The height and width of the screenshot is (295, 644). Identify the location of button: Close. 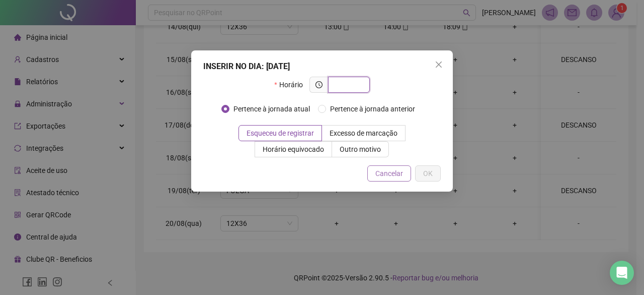
(439, 64).